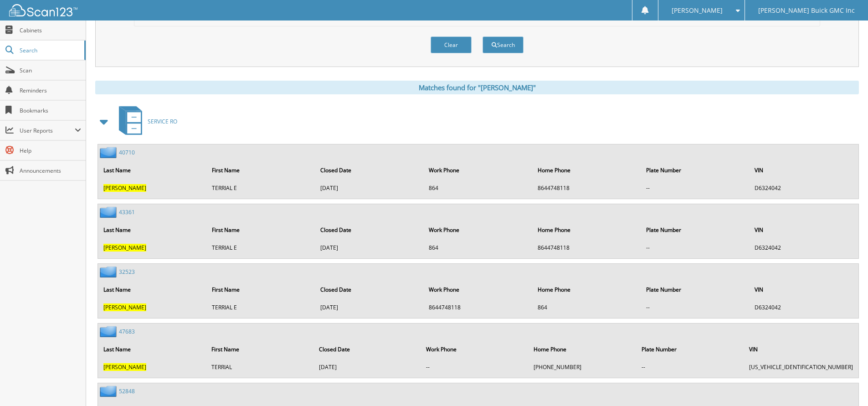 The height and width of the screenshot is (406, 868). I want to click on a: 32523, so click(127, 271).